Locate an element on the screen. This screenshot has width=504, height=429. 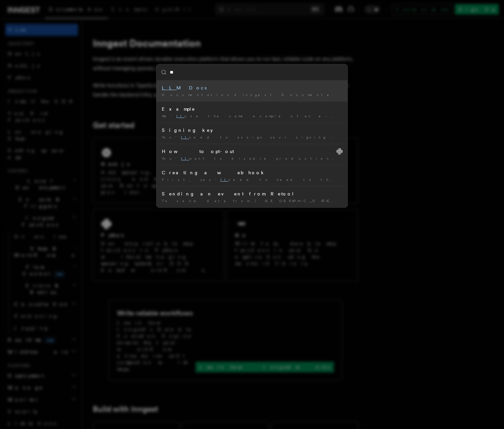
div: You' need to assign your signing key to an … is located at coordinates (252, 137).